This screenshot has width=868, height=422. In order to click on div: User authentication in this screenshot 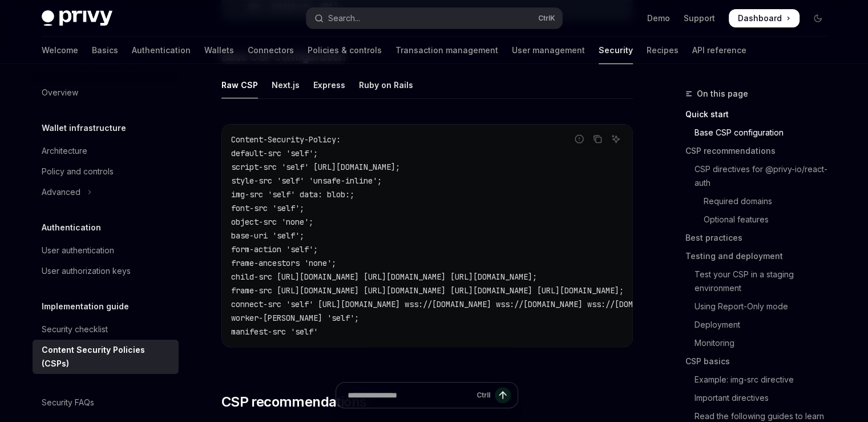, I will do `click(78, 250)`.